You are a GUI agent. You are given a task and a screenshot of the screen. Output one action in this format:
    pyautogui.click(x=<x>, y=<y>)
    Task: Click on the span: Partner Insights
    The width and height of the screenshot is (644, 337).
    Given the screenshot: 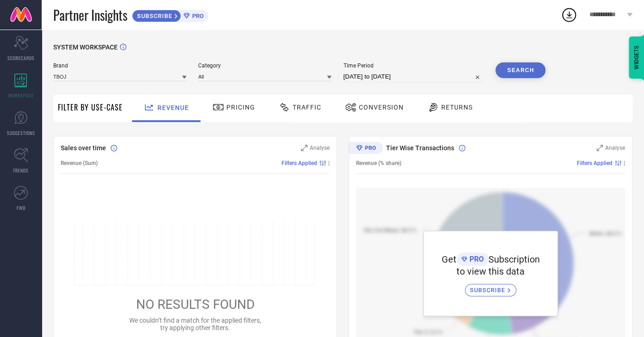 What is the action you would take?
    pyautogui.click(x=90, y=14)
    